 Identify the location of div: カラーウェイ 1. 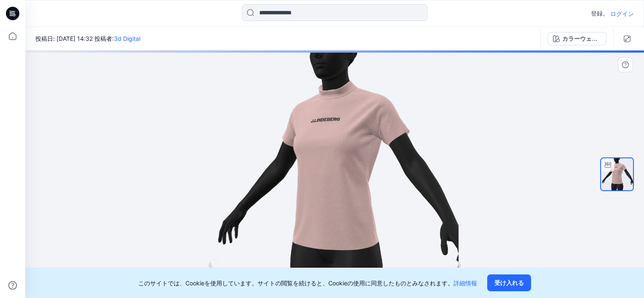
(582, 39).